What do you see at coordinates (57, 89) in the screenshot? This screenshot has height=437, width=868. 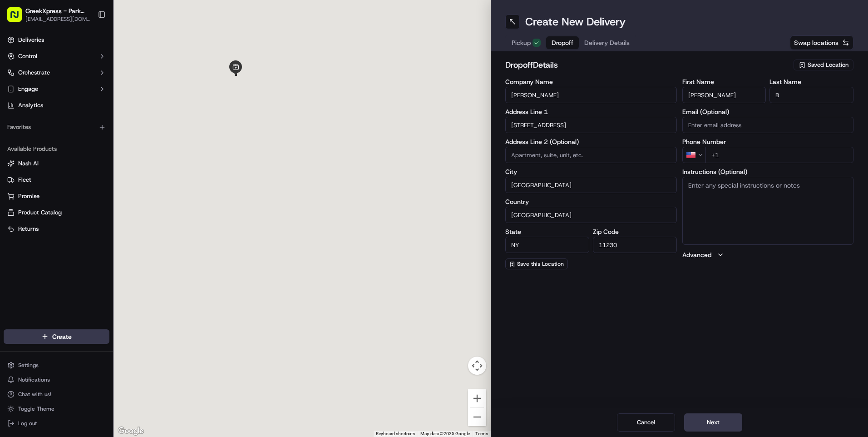 I see `button: Engage` at bounding box center [57, 89].